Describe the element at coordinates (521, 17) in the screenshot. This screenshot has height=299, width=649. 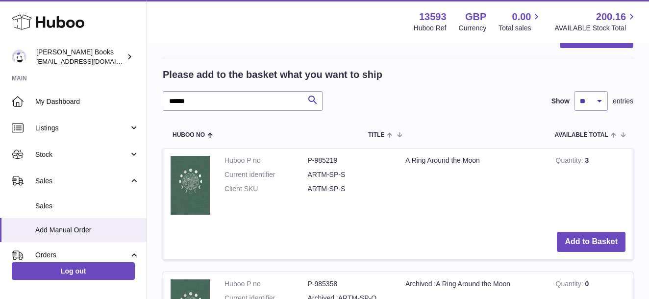
I see `span: 0.00` at that location.